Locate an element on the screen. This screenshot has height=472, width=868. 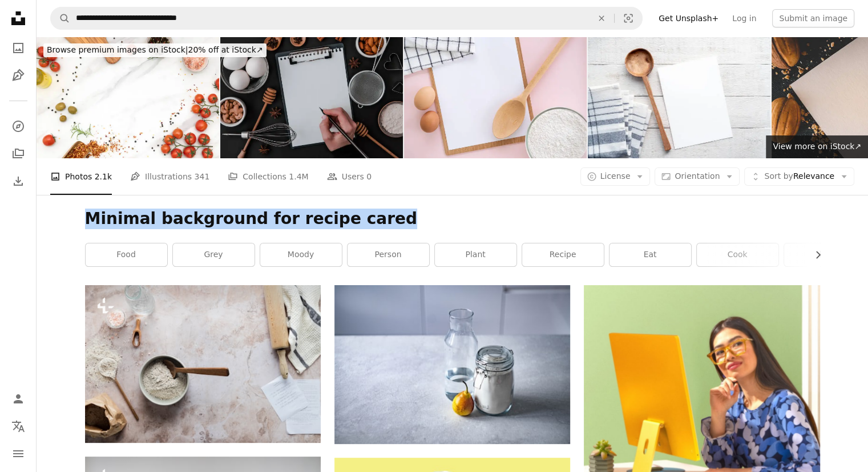
button: Orientation is located at coordinates (697, 177).